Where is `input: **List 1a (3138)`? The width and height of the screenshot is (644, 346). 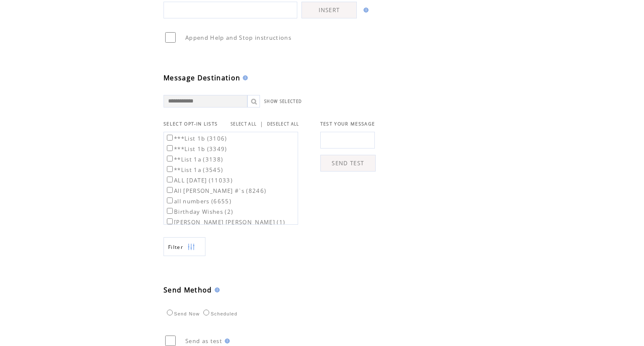
input: **List 1a (3138) is located at coordinates (170, 159).